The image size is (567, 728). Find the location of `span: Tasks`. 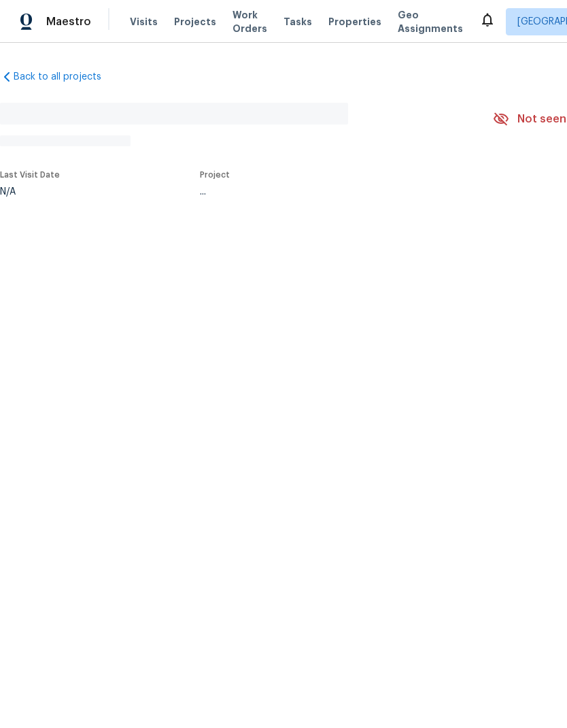

span: Tasks is located at coordinates (298, 22).